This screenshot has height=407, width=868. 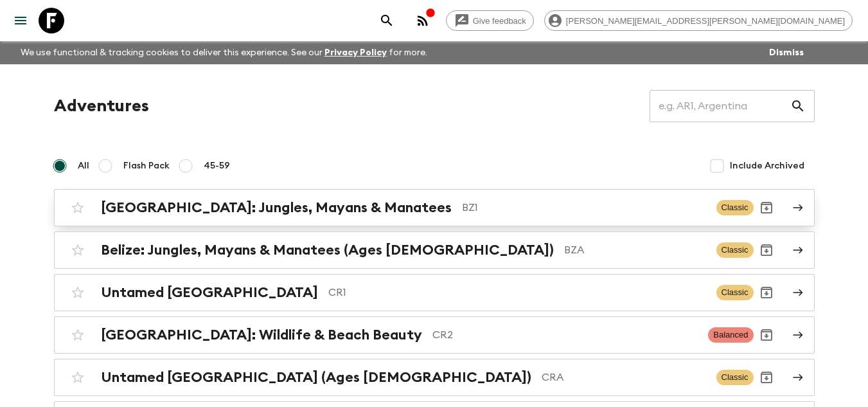 What do you see at coordinates (566, 335) in the screenshot?
I see `p: CR2` at bounding box center [566, 335].